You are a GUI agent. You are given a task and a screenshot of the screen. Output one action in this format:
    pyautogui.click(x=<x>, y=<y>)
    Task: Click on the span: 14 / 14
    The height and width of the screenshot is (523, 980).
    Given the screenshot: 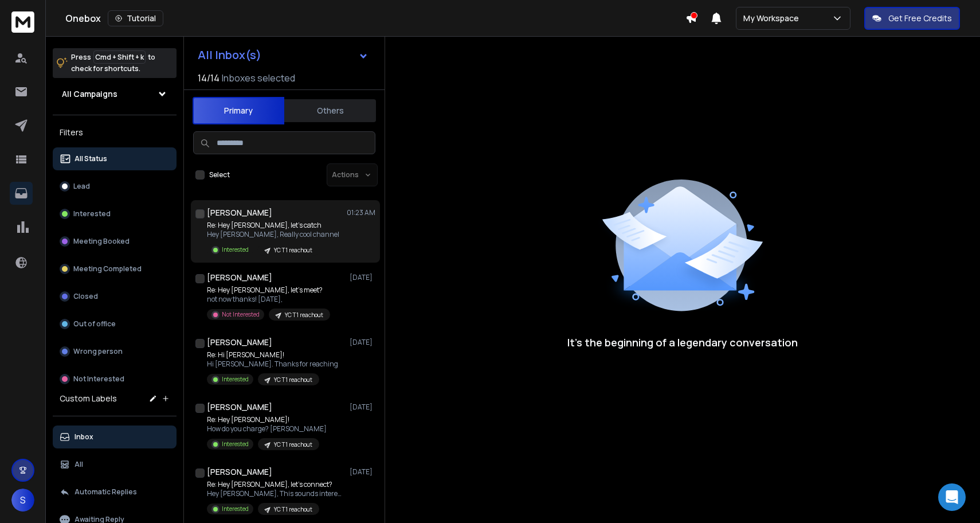 What is the action you would take?
    pyautogui.click(x=209, y=78)
    